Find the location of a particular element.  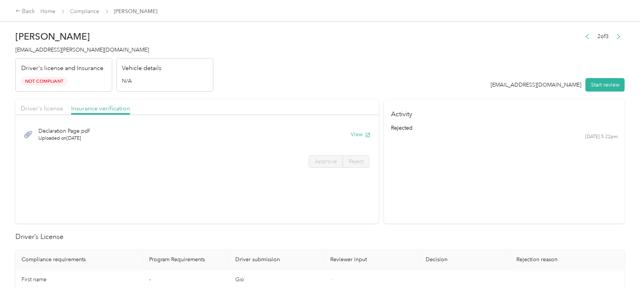

span: Not Compliant is located at coordinates (44, 81).